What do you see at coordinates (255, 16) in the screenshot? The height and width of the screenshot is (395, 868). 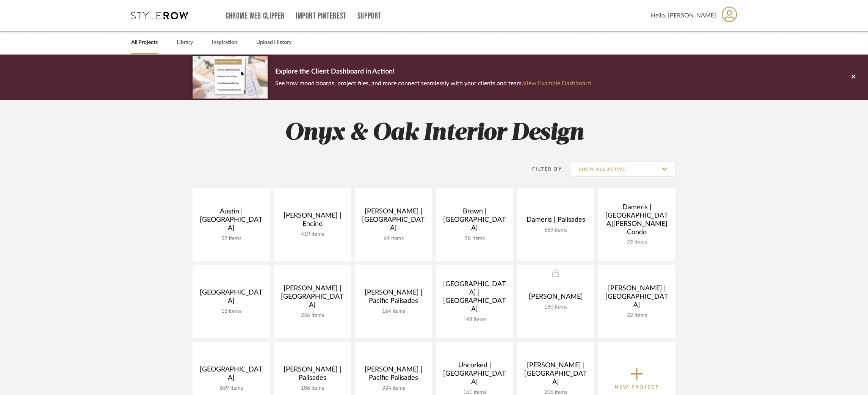 I see `a: Chrome Web Clipper` at bounding box center [255, 16].